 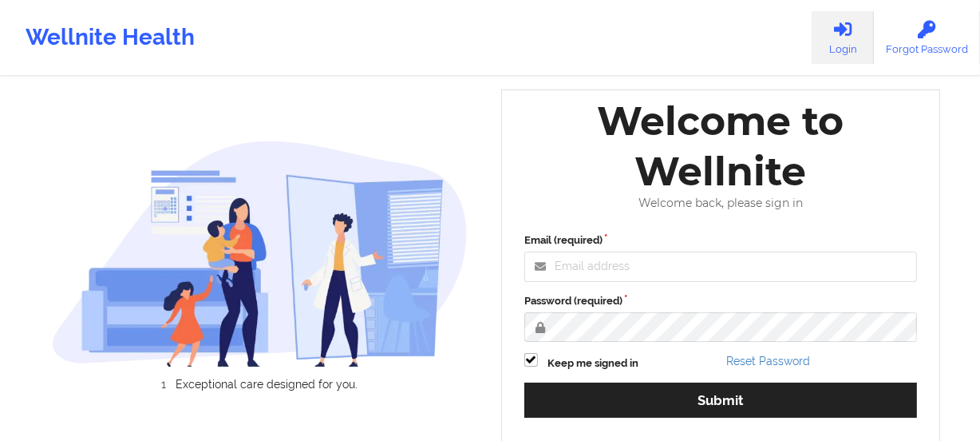 I want to click on label: Keep me signed in, so click(x=593, y=363).